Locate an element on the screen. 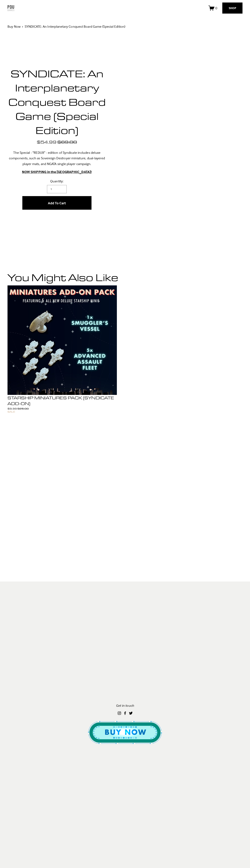 The height and width of the screenshot is (868, 250). h2: You Might Also Like is located at coordinates (125, 277).